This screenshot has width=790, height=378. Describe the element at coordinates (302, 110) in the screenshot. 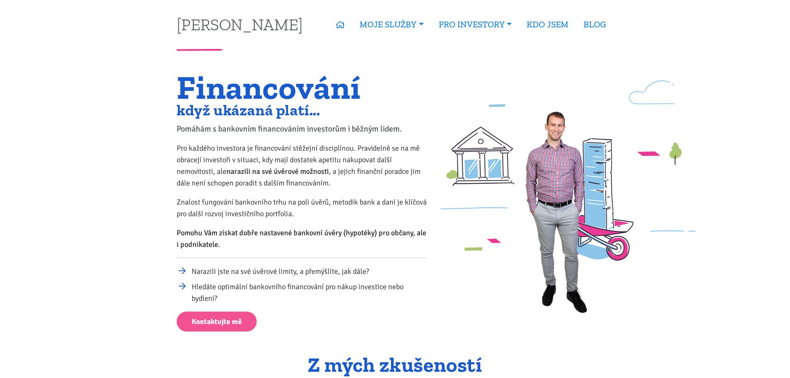

I see `h2: když ukázaná platí...` at that location.